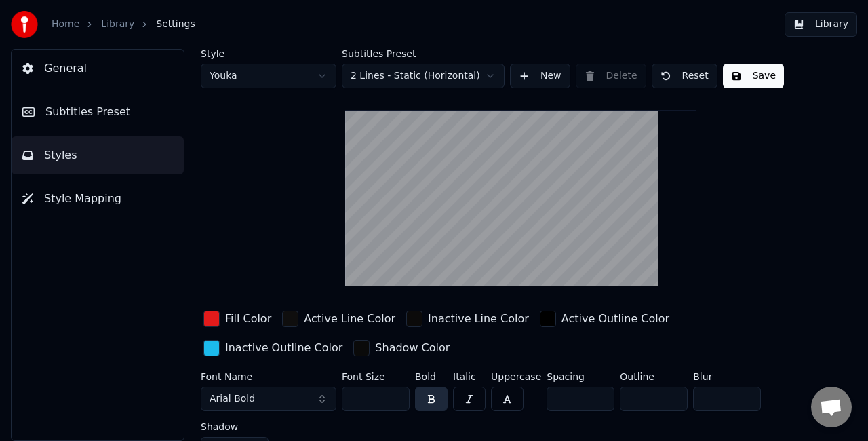 Image resolution: width=868 pixels, height=441 pixels. What do you see at coordinates (87, 112) in the screenshot?
I see `span: Subtitles Preset` at bounding box center [87, 112].